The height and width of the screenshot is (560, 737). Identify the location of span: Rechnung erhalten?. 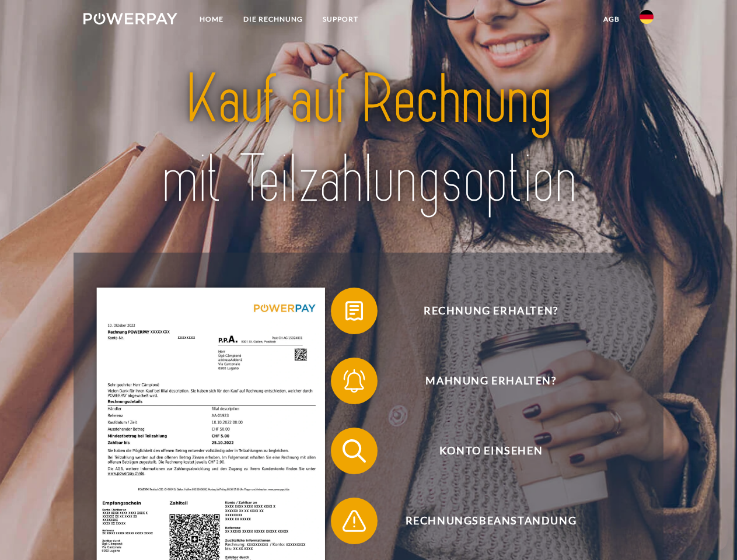
(491, 311).